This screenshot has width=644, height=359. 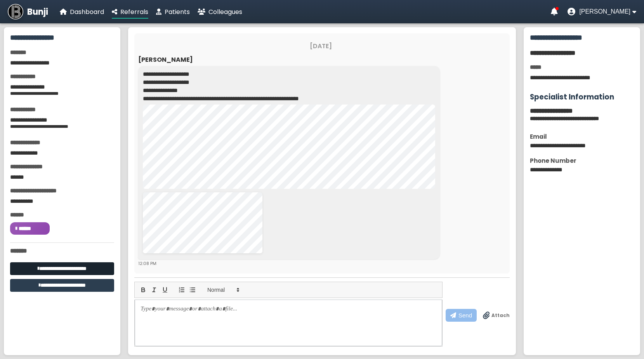 I want to click on span: Dashboard, so click(x=87, y=11).